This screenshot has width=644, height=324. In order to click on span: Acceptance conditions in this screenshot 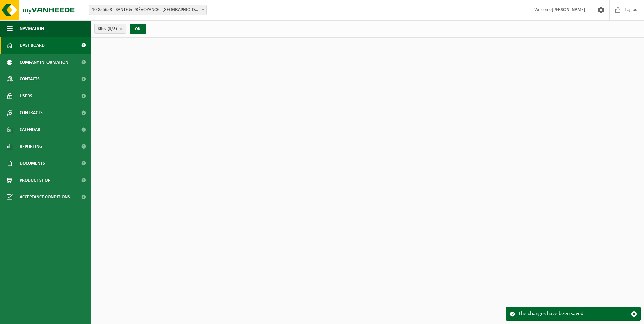, I will do `click(45, 197)`.